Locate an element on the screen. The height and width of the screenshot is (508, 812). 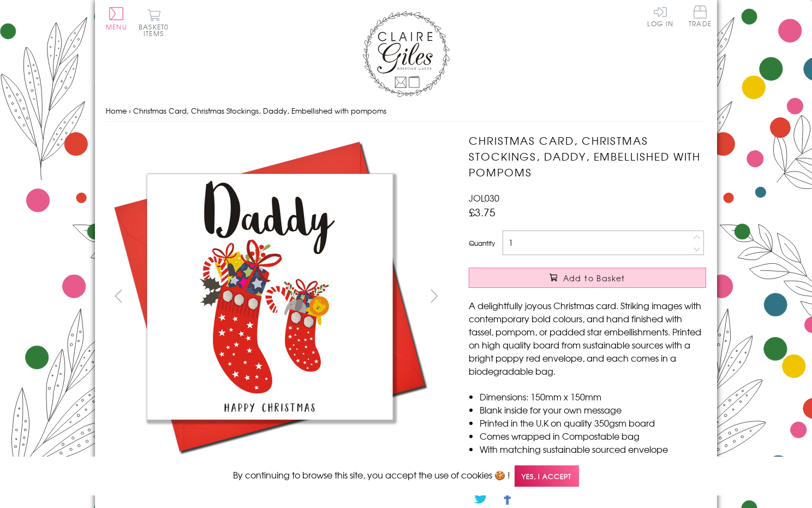
li: Dimensions: 150mm x 150mm is located at coordinates (592, 397).